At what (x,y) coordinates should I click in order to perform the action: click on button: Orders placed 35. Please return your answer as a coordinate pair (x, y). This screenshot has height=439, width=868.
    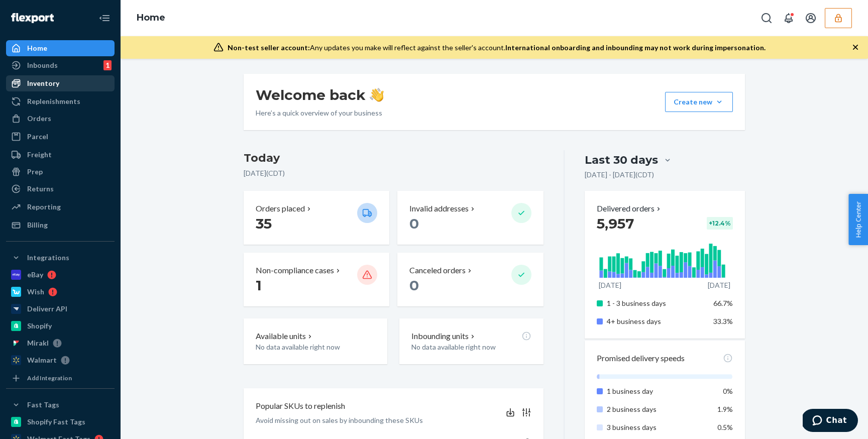
    Looking at the image, I should click on (317, 218).